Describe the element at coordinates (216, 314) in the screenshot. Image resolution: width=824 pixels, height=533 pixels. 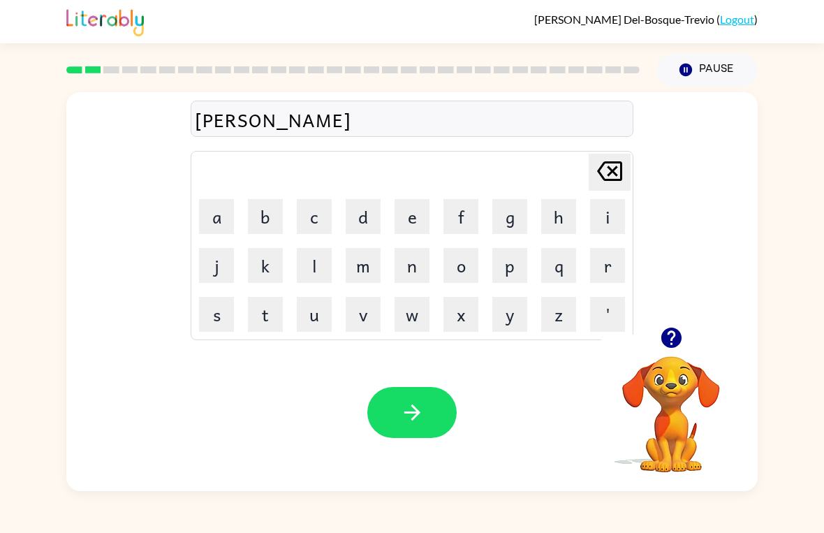
I see `button: s` at that location.